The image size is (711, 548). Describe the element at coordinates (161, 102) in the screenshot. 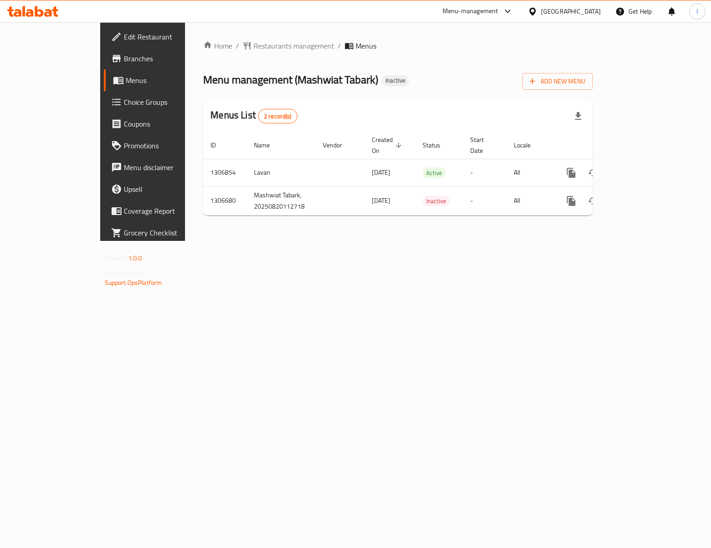

I see `a: Choice Groups` at that location.